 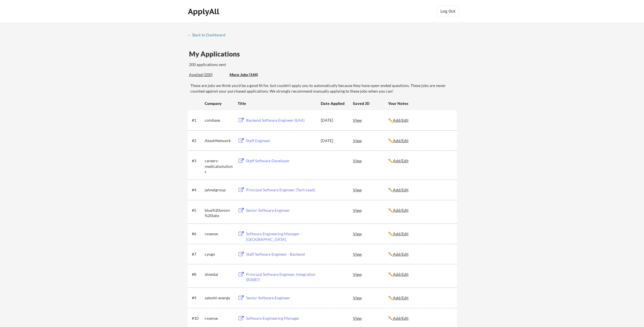 I want to click on div: Staff Software Developer, so click(x=281, y=161).